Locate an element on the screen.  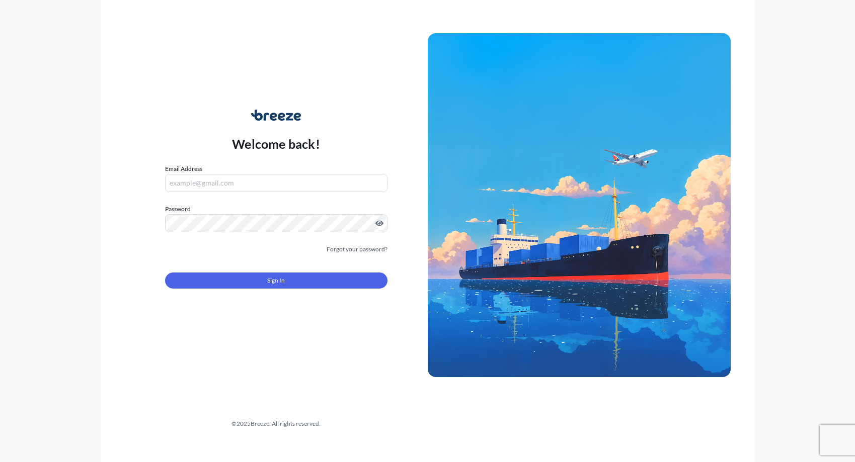
a: Forgot your password? is located at coordinates (357, 250).